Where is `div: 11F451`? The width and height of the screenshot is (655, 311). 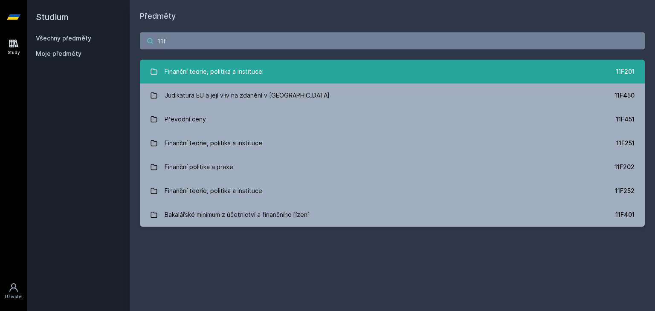 div: 11F451 is located at coordinates (625, 119).